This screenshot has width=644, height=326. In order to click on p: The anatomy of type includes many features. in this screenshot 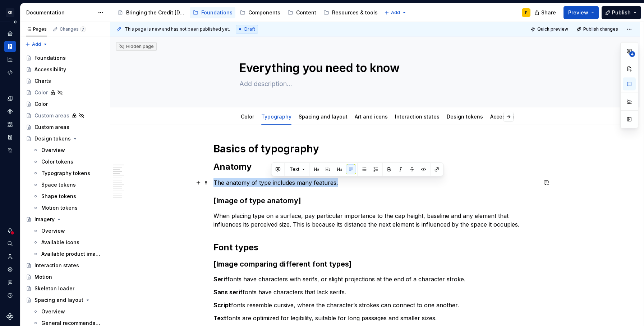, I will do `click(375, 182)`.